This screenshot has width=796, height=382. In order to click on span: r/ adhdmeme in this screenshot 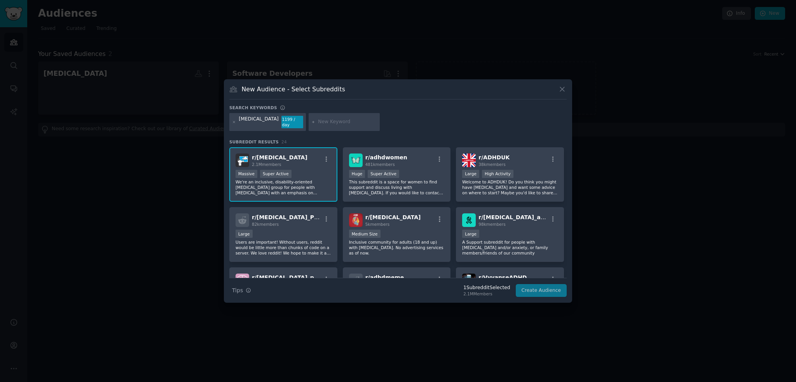, I will do `click(385, 277)`.